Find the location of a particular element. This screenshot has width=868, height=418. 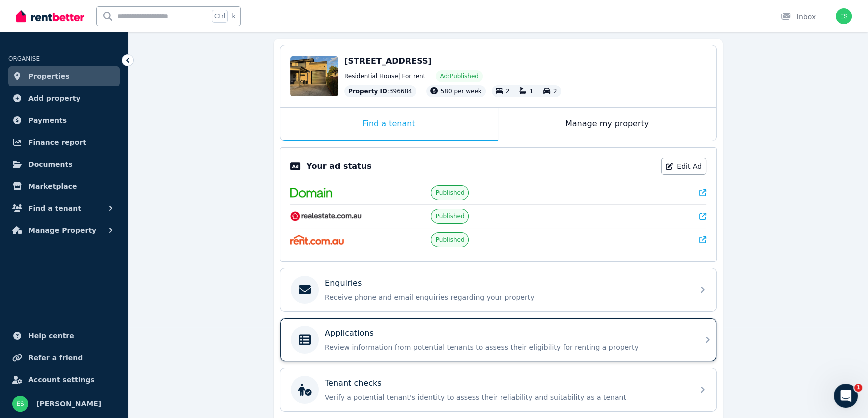

p: Receive phone and email enquiries regarding your property is located at coordinates (506, 297).